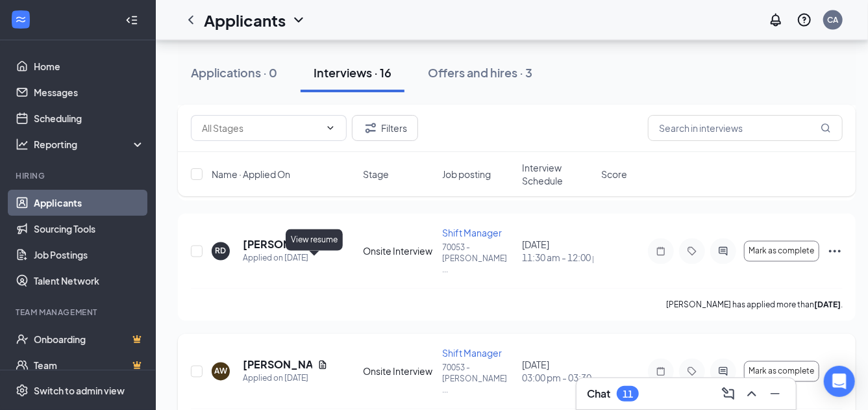  Describe the element at coordinates (371, 128) in the screenshot. I see `svg: Filter` at that location.